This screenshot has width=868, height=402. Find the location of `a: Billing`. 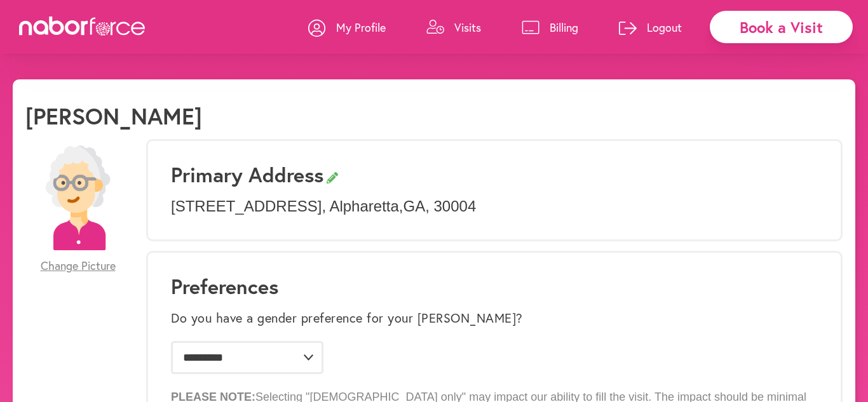

a: Billing is located at coordinates (550, 27).